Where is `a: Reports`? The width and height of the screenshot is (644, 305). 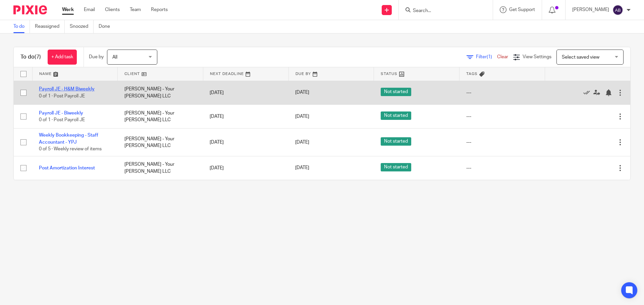 a: Reports is located at coordinates (159, 10).